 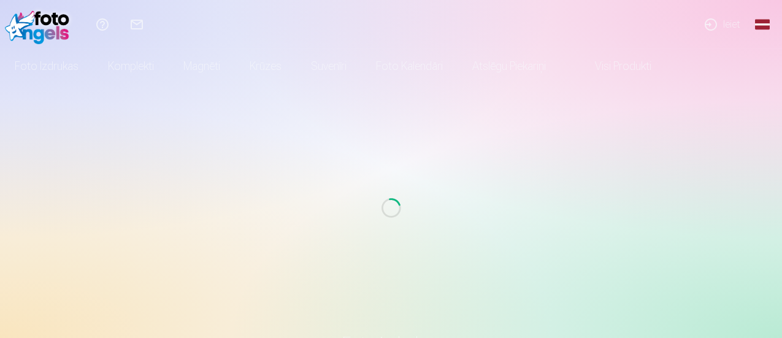 What do you see at coordinates (40, 25) in the screenshot?
I see `img: /fa1` at bounding box center [40, 25].